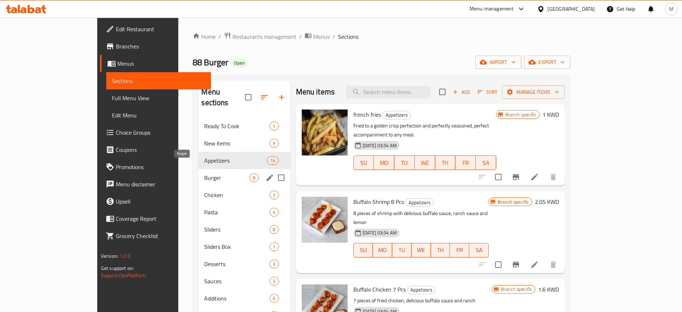  Describe the element at coordinates (244, 264) in the screenshot. I see `div: Desserts3` at that location.